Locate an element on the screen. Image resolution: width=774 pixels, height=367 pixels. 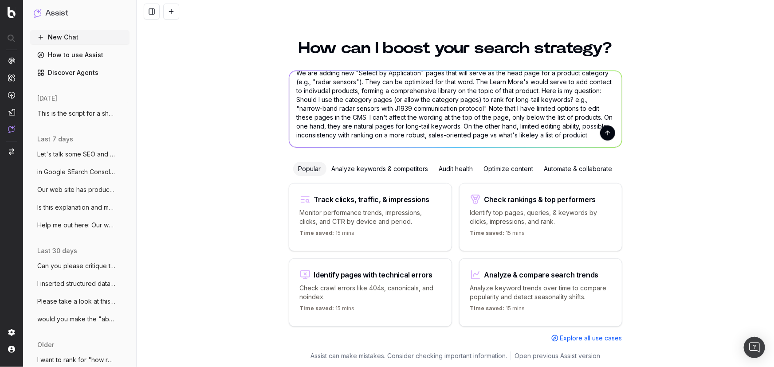
span: Help me out here: Our website does not a is located at coordinates (76, 225).